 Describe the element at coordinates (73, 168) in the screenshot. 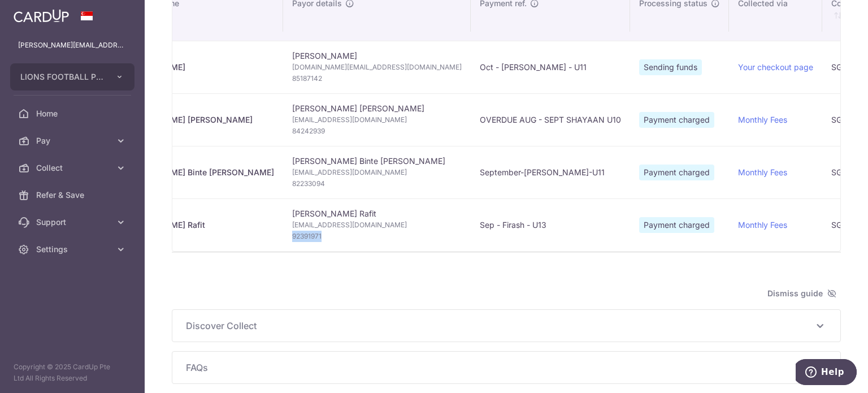

I see `span: Collect` at that location.